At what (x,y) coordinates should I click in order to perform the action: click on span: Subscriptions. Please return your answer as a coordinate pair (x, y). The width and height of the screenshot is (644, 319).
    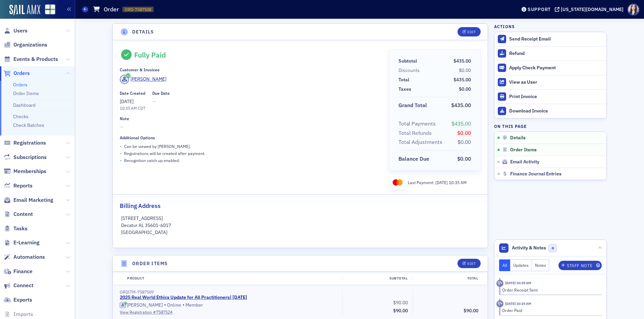
    Looking at the image, I should click on (30, 157).